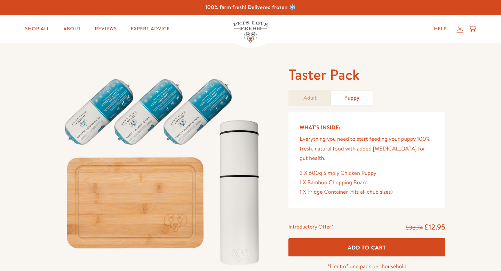 This screenshot has width=501, height=271. I want to click on h1: Taster Pack, so click(367, 74).